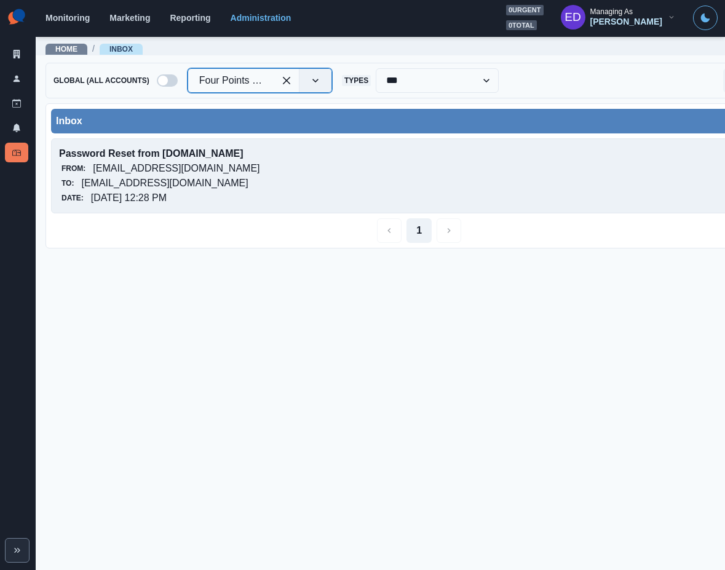 The width and height of the screenshot is (725, 570). What do you see at coordinates (190, 18) in the screenshot?
I see `a: Reporting` at bounding box center [190, 18].